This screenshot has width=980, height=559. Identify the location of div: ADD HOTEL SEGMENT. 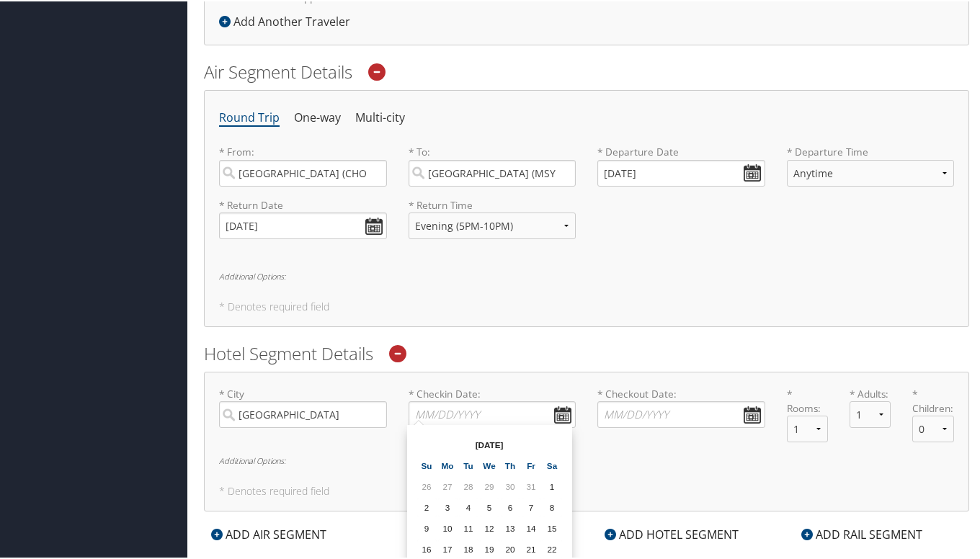
(672, 533).